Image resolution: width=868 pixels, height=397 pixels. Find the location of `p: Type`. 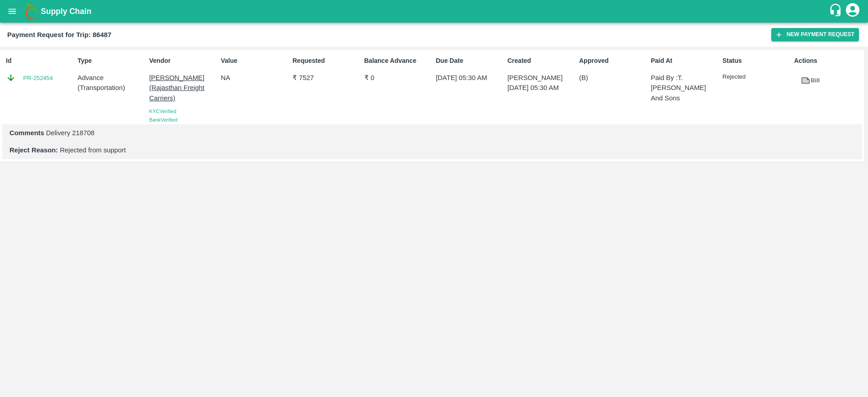

p: Type is located at coordinates (111, 60).